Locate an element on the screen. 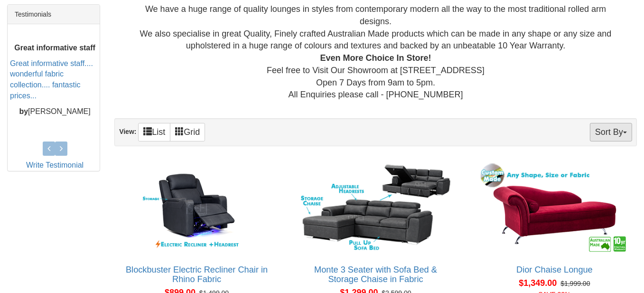 The width and height of the screenshot is (644, 293). a: Grid is located at coordinates (187, 132).